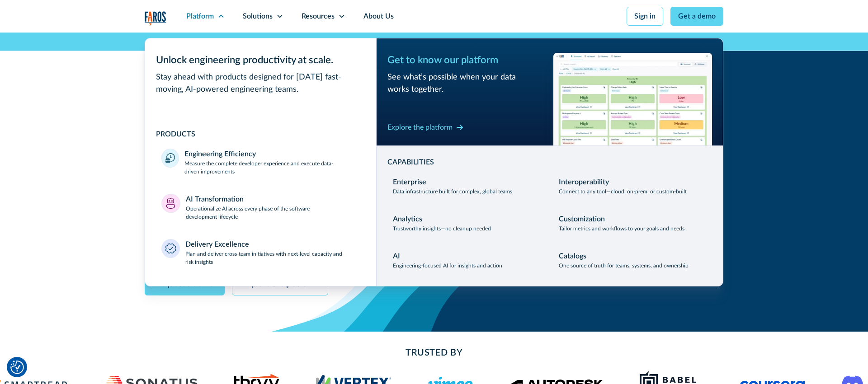 This screenshot has width=868, height=384. What do you see at coordinates (426, 128) in the screenshot?
I see `a: Explore the platform` at bounding box center [426, 128].